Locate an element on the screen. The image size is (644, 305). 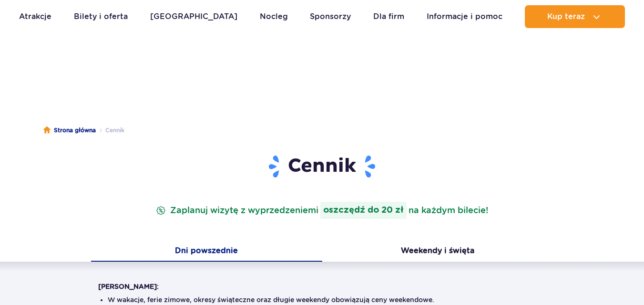
button: Kup teraz is located at coordinates (575, 17).